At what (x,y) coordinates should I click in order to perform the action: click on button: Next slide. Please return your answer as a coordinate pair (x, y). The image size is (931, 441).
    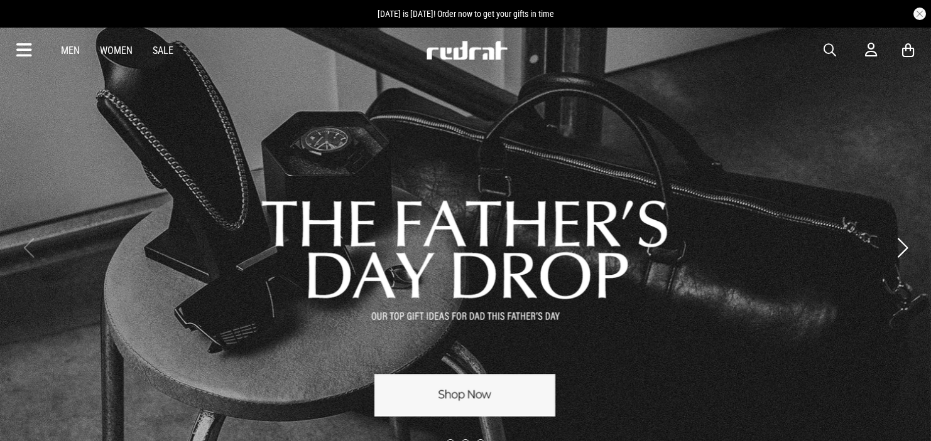
    Looking at the image, I should click on (902, 248).